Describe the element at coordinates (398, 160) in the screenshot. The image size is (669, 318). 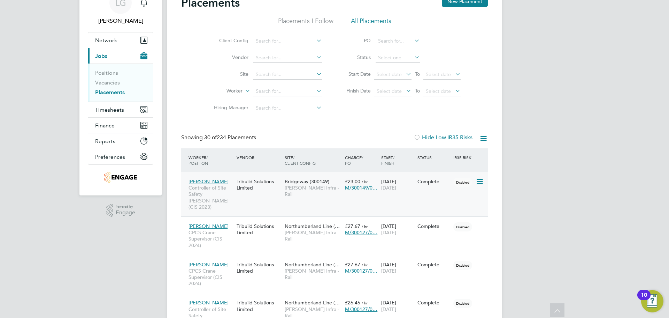
I see `div: Start` at that location.